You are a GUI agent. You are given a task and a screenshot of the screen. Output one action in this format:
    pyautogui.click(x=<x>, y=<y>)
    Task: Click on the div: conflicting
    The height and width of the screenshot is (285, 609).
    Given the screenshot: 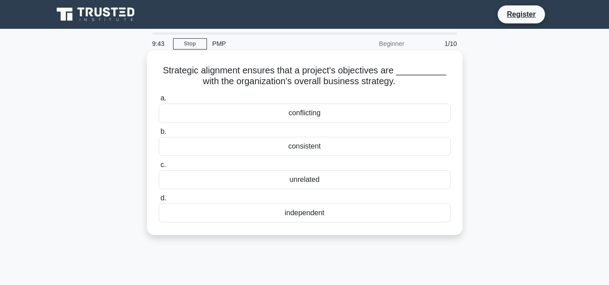 What is the action you would take?
    pyautogui.click(x=305, y=113)
    